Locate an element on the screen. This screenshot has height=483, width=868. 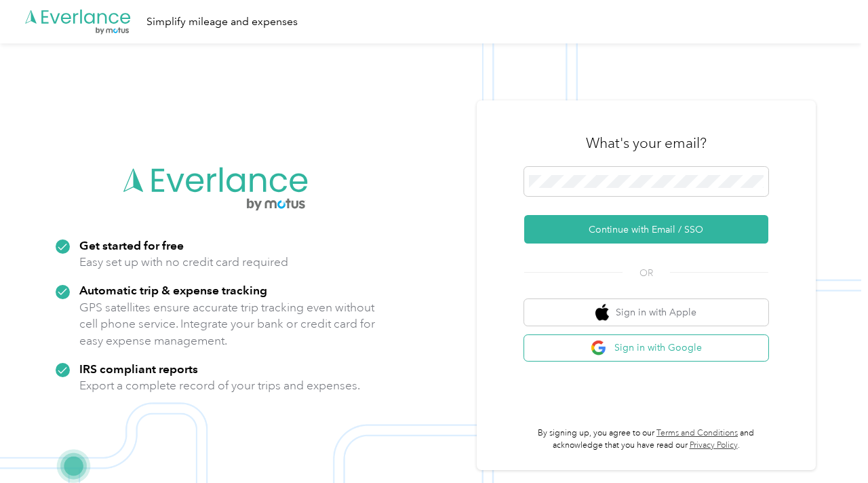
span: OR is located at coordinates (646, 273).